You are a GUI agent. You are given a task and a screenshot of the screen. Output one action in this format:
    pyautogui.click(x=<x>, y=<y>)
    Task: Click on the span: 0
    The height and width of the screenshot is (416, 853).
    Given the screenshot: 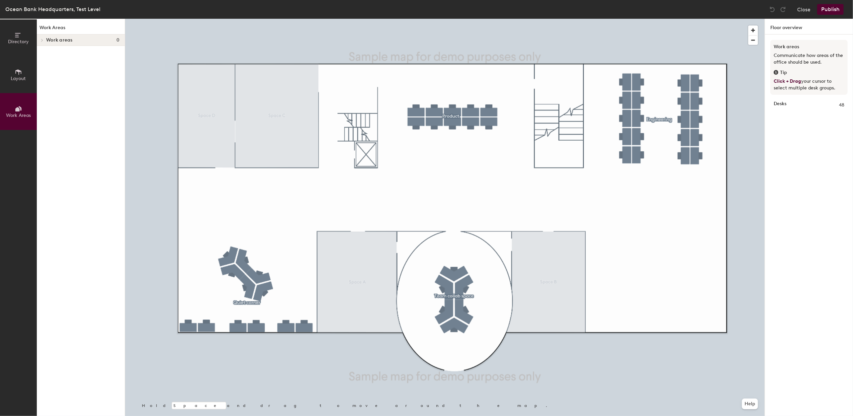 What is the action you would take?
    pyautogui.click(x=118, y=40)
    